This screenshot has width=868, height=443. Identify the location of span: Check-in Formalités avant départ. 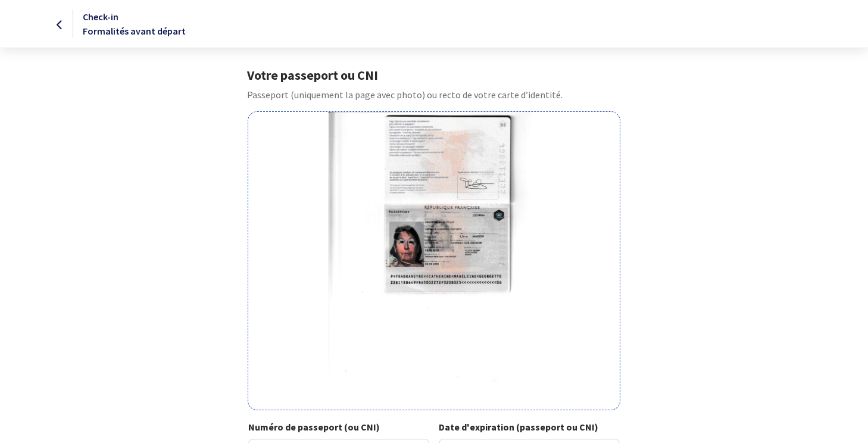
(134, 24).